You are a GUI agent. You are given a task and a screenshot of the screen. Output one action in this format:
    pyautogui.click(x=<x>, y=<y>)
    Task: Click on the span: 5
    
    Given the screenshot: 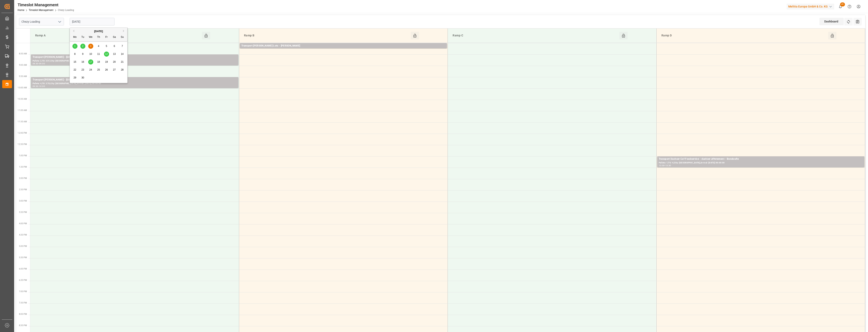 What is the action you would take?
    pyautogui.click(x=106, y=46)
    